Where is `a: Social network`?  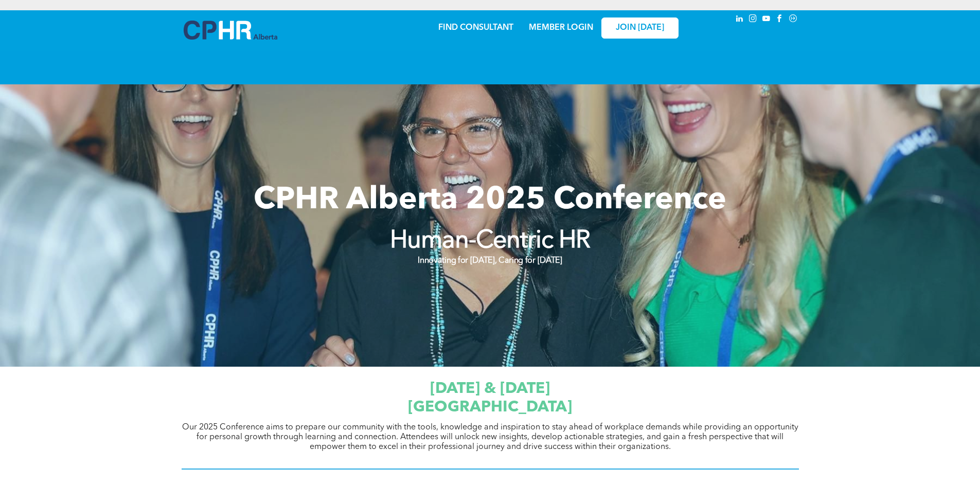
a: Social network is located at coordinates (794, 20).